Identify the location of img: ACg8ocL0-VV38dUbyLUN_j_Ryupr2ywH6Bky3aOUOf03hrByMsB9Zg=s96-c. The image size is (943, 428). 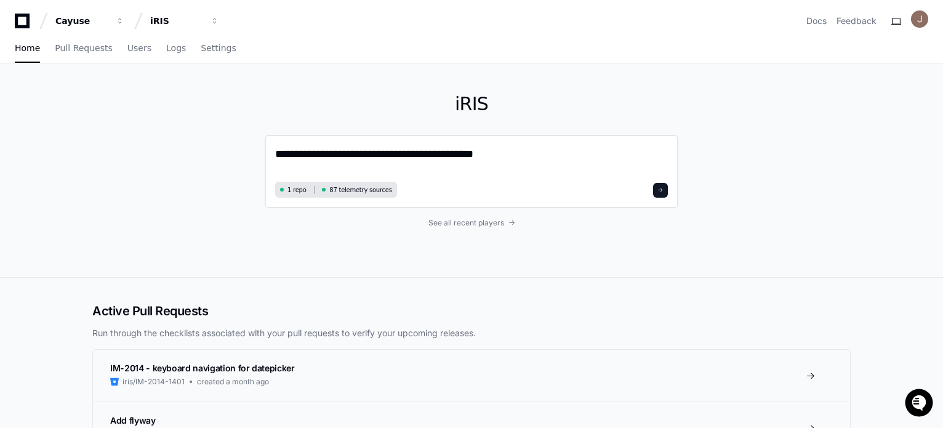
(919, 19).